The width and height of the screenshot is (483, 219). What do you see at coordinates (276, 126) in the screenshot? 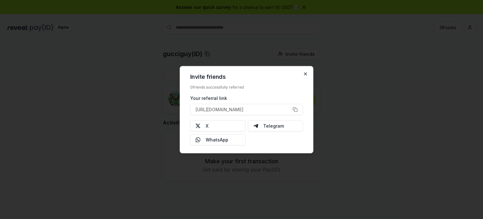
I see `button: Telegram` at bounding box center [276, 126].